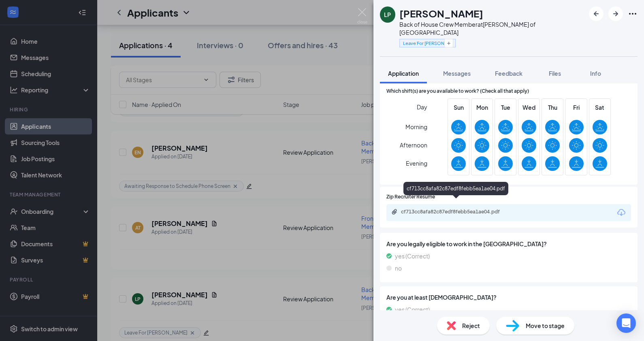 The image size is (644, 341). I want to click on a: Paperclipcf713cc8afa82c87edf8febb5ea1ae04.pdf, so click(456, 213).